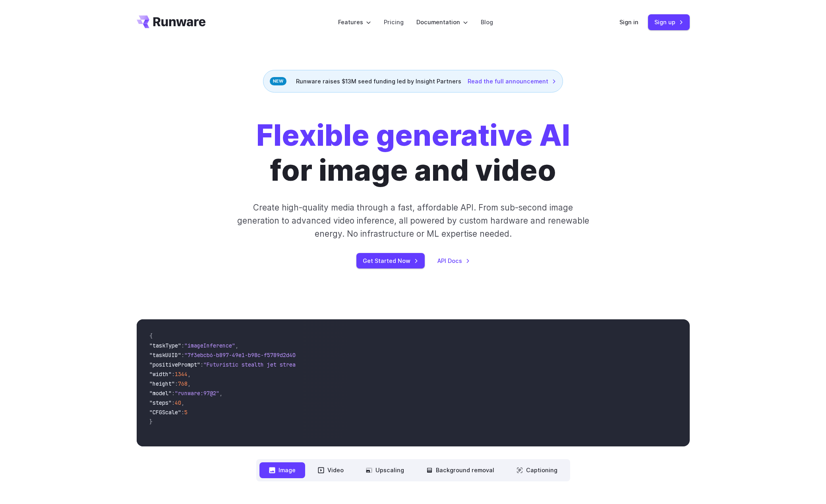 The height and width of the screenshot is (504, 826). I want to click on div: Runware raises $13M seed funding led by Insight Partners, so click(413, 81).